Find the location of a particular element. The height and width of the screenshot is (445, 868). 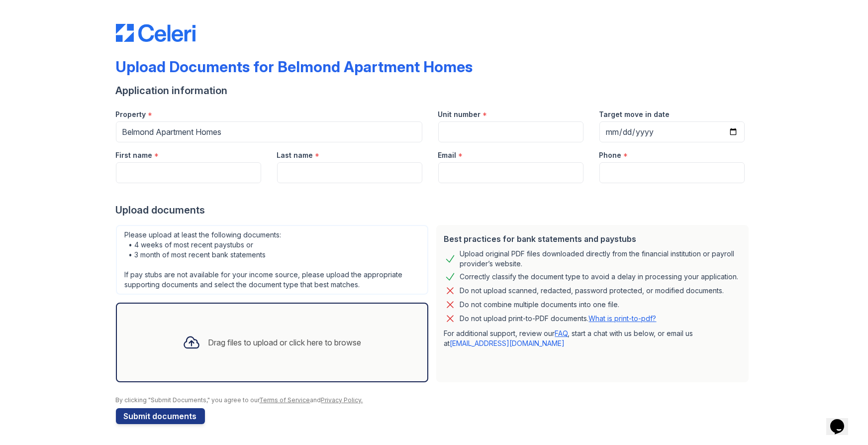

p: Do not upload print-to-PDF documents. is located at coordinates (558, 319).